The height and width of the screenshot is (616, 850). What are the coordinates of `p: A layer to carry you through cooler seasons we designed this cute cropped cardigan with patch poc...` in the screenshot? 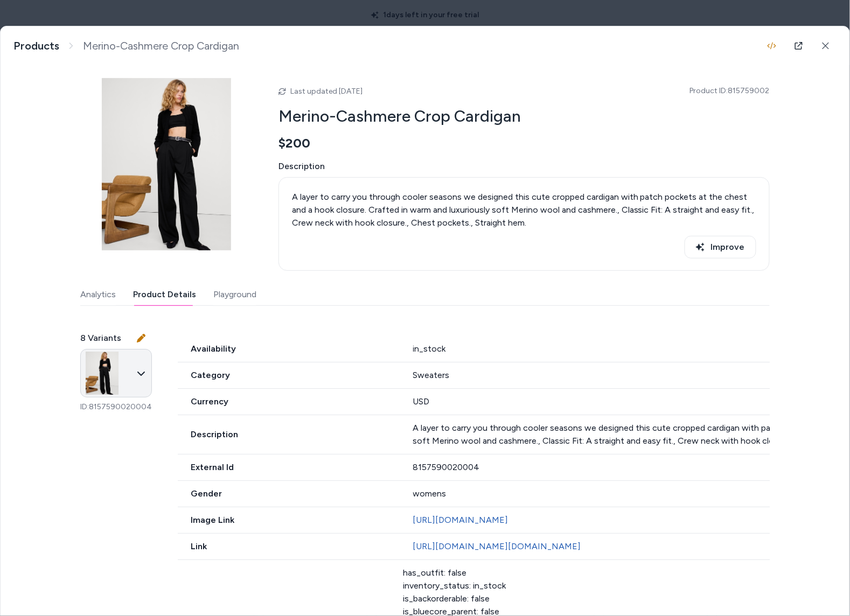 It's located at (524, 210).